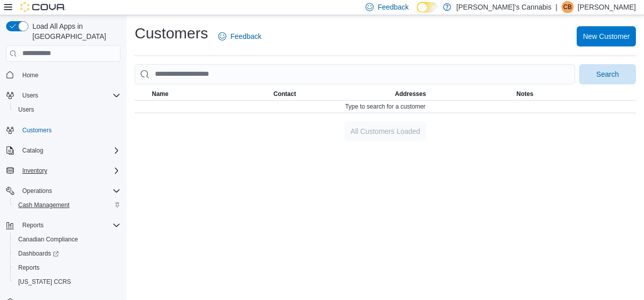  Describe the element at coordinates (171, 33) in the screenshot. I see `h1: Customers` at that location.